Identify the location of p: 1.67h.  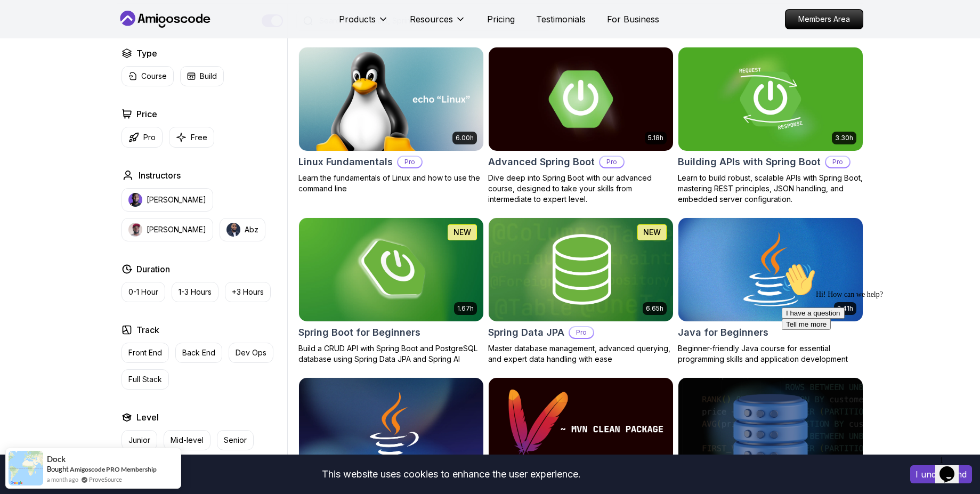
(466, 309).